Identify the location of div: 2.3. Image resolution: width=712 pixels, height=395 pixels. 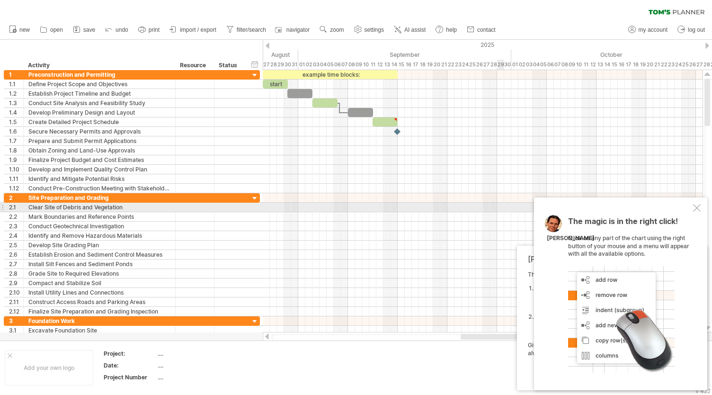
(16, 226).